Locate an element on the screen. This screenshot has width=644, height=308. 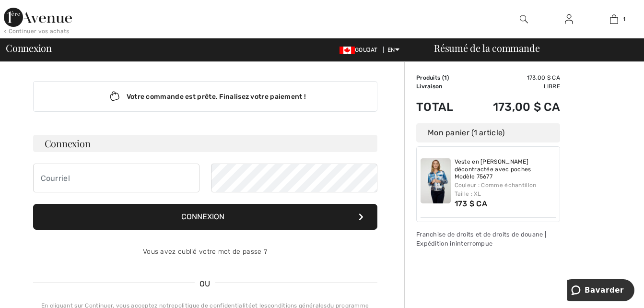
span: 173 $ CA is located at coordinates (471, 203).